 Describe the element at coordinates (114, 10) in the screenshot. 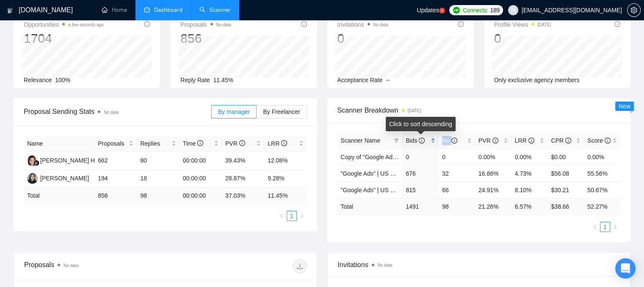

I see `a: homeHome` at that location.